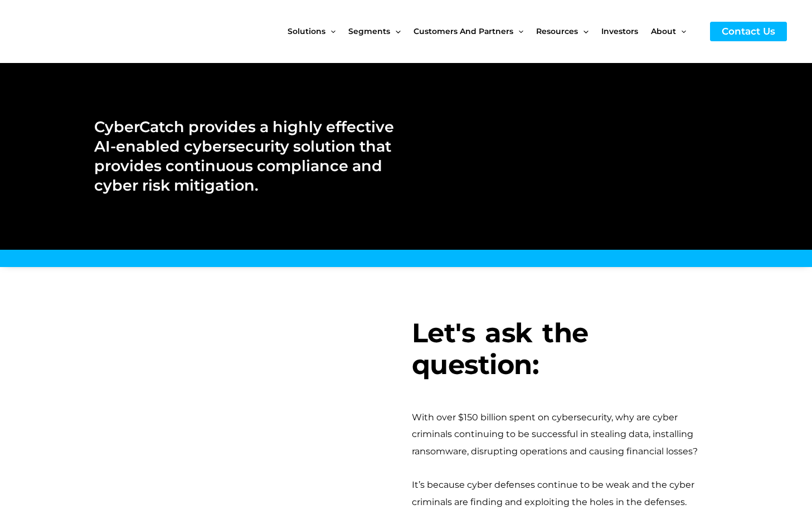 Image resolution: width=812 pixels, height=519 pixels. I want to click on span: Resources, so click(557, 31).